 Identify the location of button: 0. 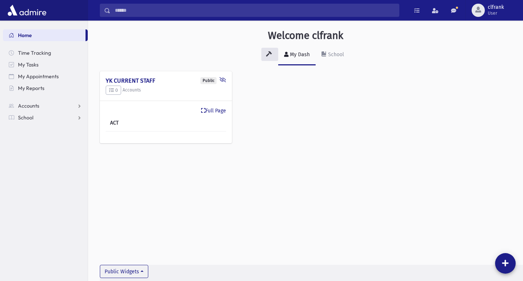
(113, 90).